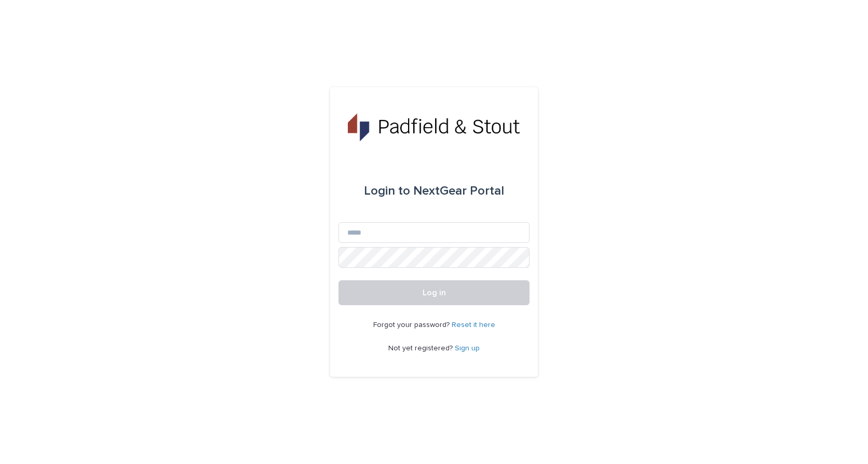  I want to click on img: gSPaZaQw2XYDTaYHK8uQ, so click(434, 128).